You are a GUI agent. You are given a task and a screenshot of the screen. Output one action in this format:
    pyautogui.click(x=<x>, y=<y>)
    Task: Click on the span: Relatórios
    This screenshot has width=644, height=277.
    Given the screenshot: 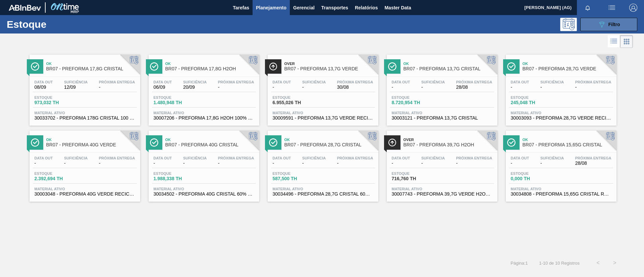 What is the action you would take?
    pyautogui.click(x=366, y=8)
    